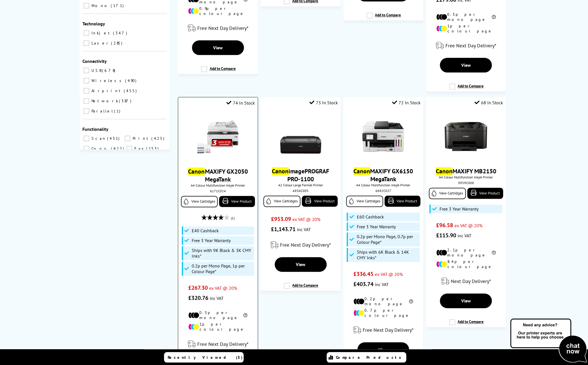 The image size is (588, 365). I want to click on span: £320.76, so click(198, 298).